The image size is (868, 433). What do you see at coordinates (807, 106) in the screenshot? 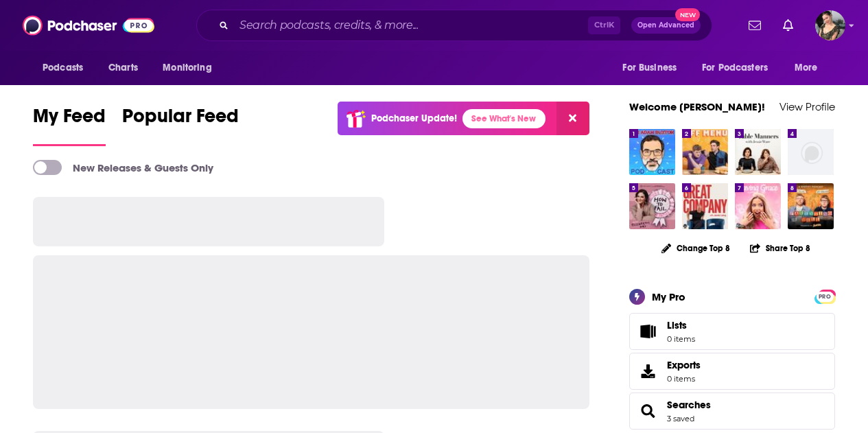
I see `a: View Profile` at bounding box center [807, 106].